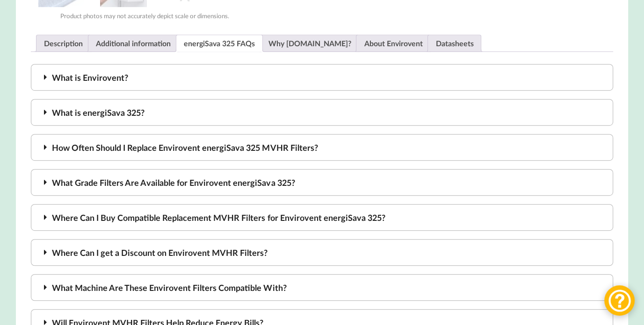 Image resolution: width=644 pixels, height=325 pixels. Describe the element at coordinates (322, 253) in the screenshot. I see `div: Where Can I get a Discount on Envirovent MVHR Filters?` at that location.